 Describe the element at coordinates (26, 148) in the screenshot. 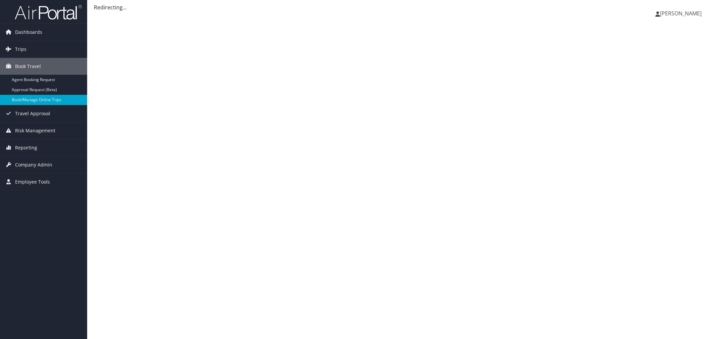

I see `span: Reporting` at that location.